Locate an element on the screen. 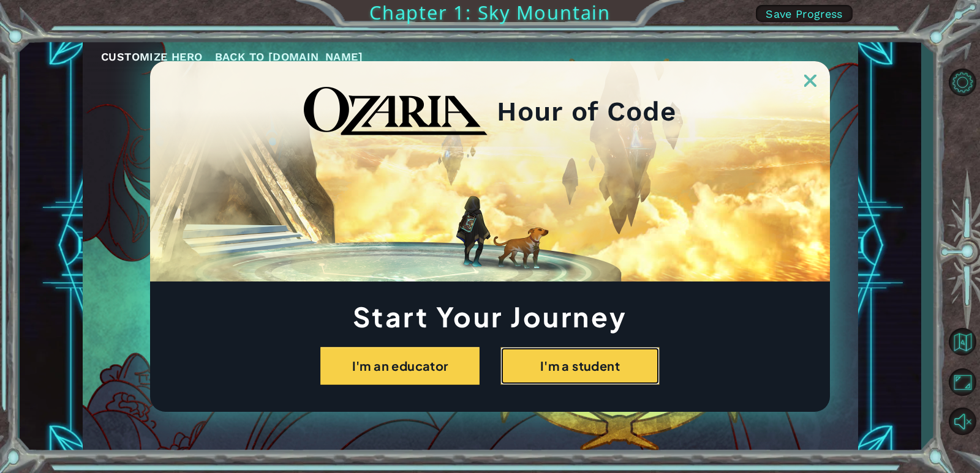  img: ExitButton_Dusk.png is located at coordinates (810, 81).